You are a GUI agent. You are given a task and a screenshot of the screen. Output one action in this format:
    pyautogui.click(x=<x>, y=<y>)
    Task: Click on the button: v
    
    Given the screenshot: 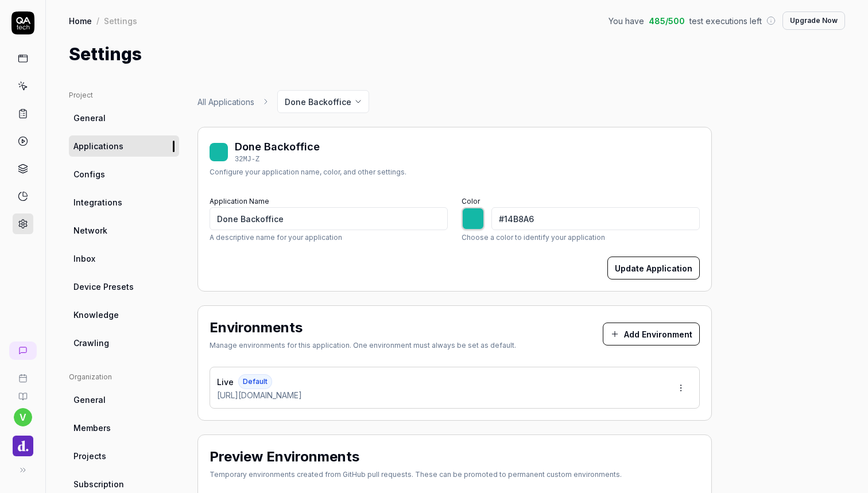 What is the action you would take?
    pyautogui.click(x=23, y=417)
    